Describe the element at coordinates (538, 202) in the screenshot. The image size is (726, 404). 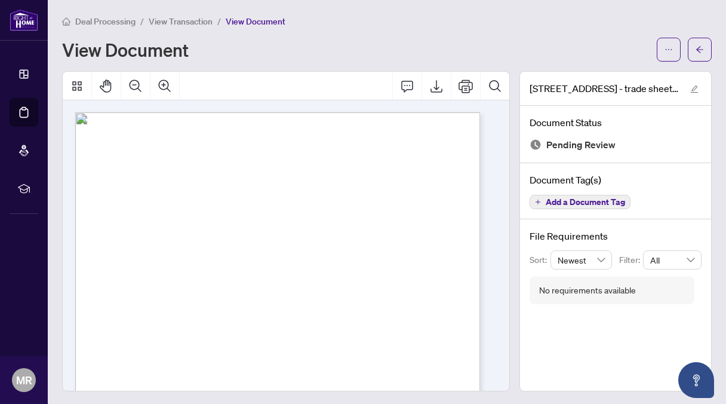
I see `span: plus` at that location.